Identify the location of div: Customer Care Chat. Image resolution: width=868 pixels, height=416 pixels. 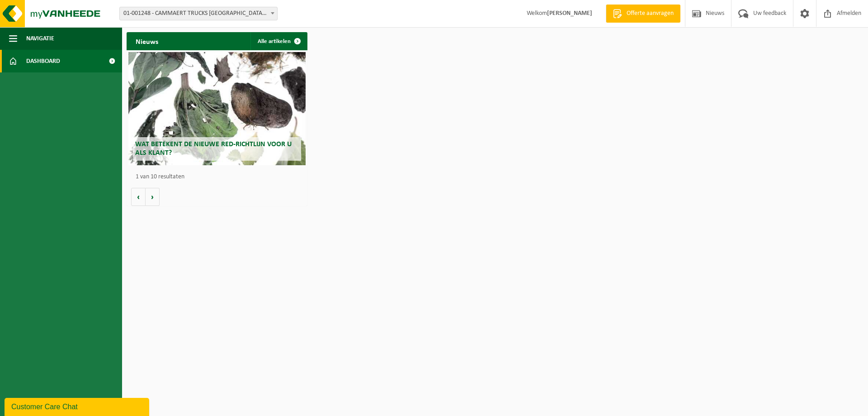
(72, 11).